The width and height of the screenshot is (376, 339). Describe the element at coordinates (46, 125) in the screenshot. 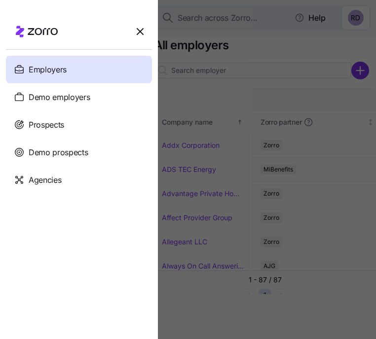

I see `span: Prospects` at that location.